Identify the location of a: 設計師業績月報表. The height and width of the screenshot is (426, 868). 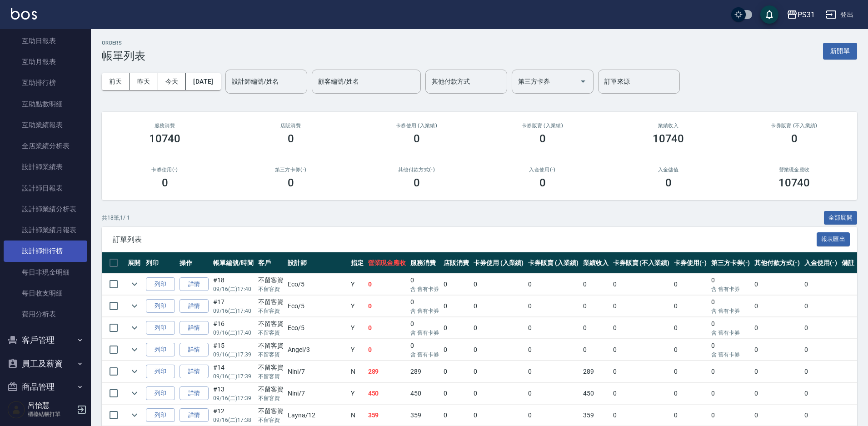
(45, 230).